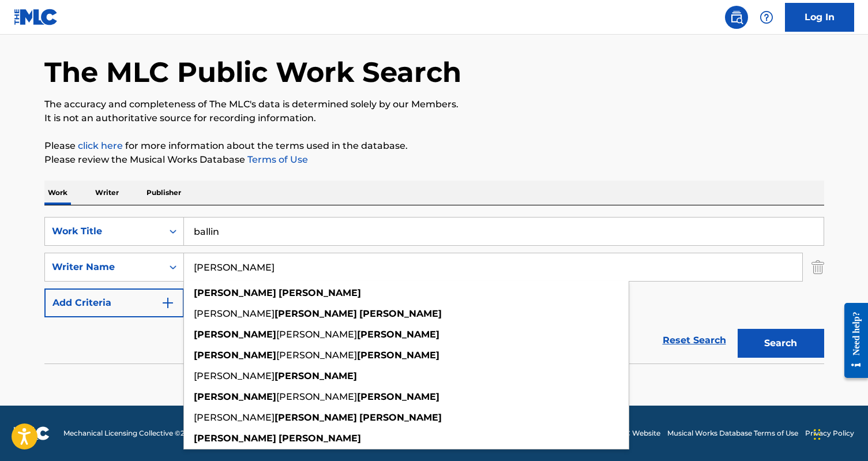 The width and height of the screenshot is (868, 461). Describe the element at coordinates (767, 17) in the screenshot. I see `div: Help` at that location.